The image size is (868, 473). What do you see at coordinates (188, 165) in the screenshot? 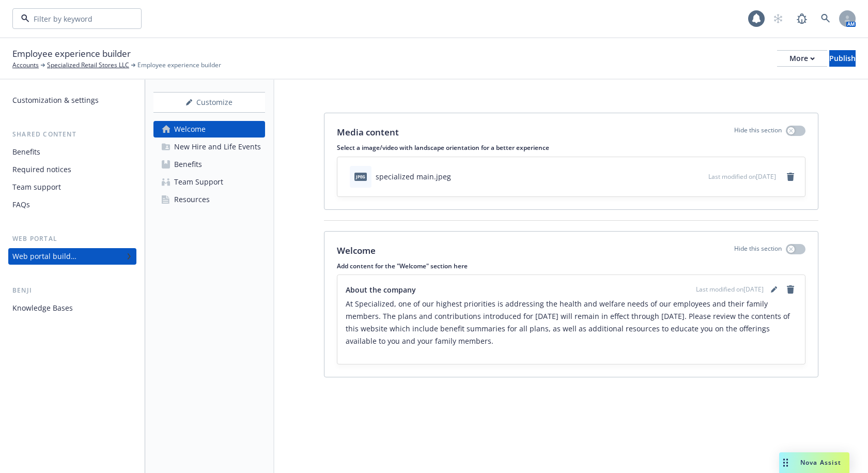
I see `div: Benefits` at bounding box center [188, 165].